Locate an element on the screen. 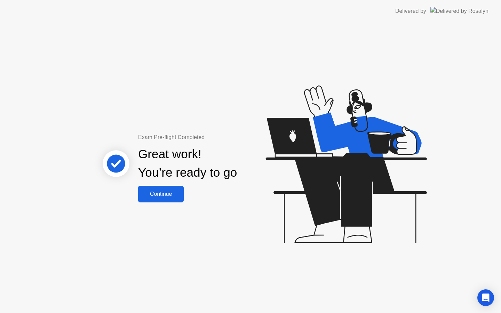 The image size is (501, 313). button: Continue is located at coordinates (161, 194).